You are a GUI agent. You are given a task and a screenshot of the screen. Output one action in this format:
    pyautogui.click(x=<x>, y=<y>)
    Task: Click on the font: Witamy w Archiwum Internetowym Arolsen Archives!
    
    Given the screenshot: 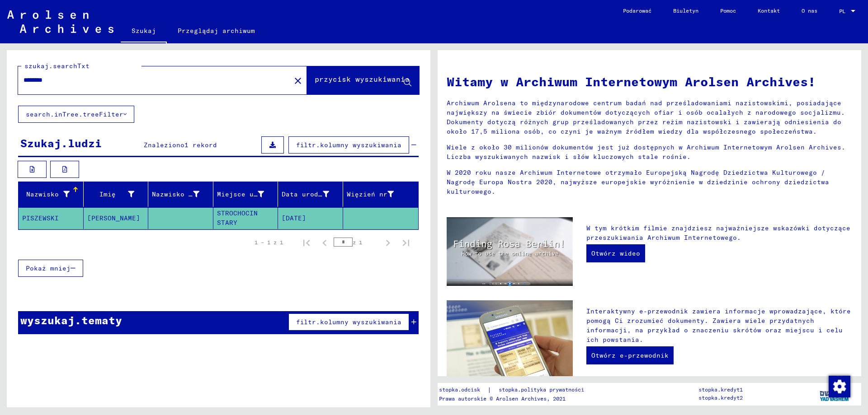 What is the action you would take?
    pyautogui.click(x=631, y=81)
    